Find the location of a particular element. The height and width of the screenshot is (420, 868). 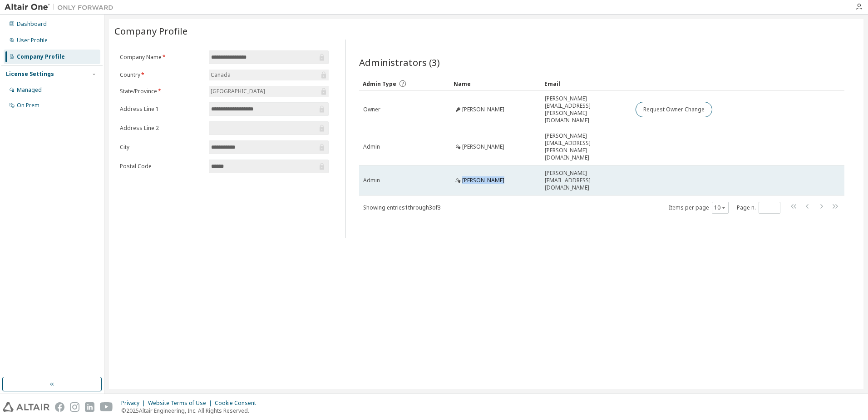

div: Cookie Consent is located at coordinates (238, 403).